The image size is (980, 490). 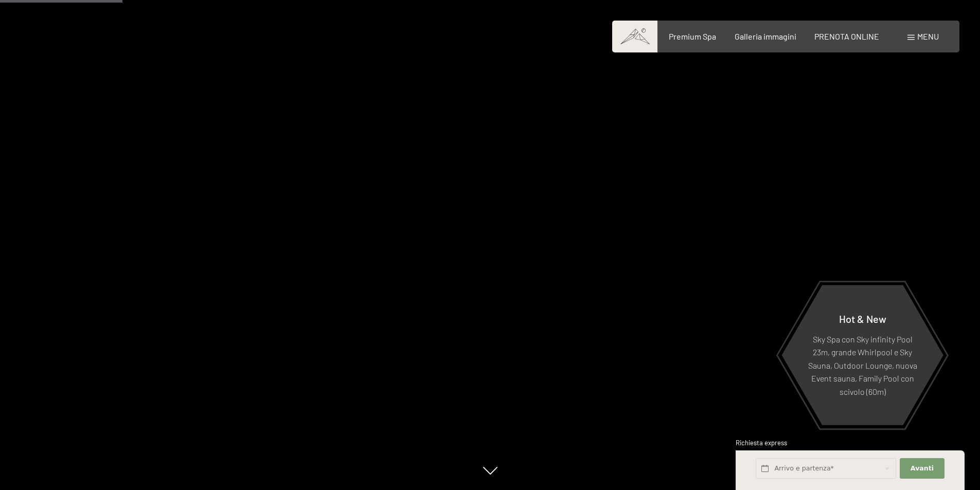 What do you see at coordinates (847, 36) in the screenshot?
I see `span: PRENOTA ONLINE` at bounding box center [847, 36].